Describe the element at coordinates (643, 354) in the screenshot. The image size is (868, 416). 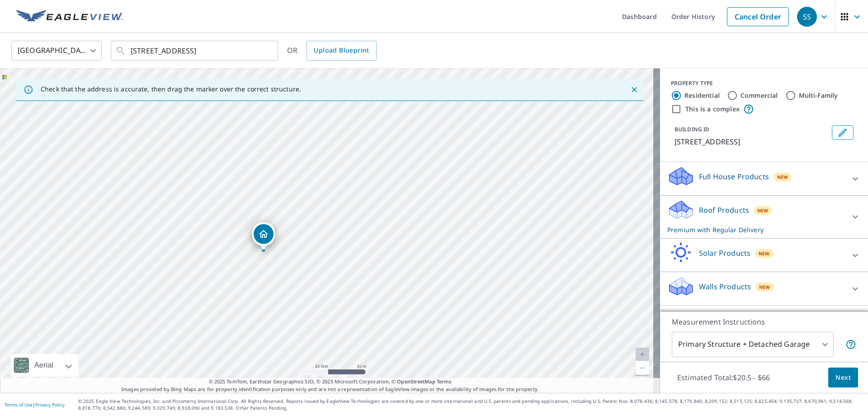
I see `a: Current Level 20, Zoom In Disabled` at that location.